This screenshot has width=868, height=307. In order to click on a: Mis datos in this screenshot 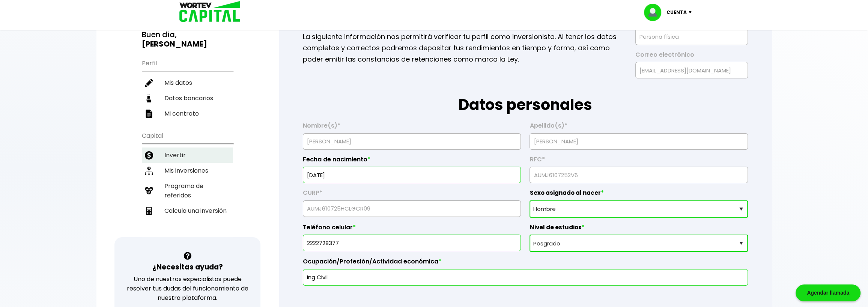, I will do `click(187, 82)`.